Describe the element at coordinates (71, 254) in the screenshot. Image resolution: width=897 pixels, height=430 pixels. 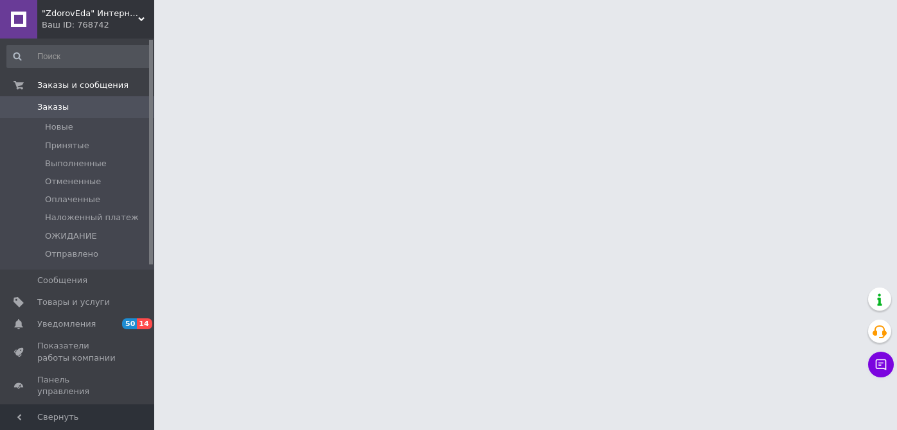
I see `span: Отправлено` at that location.